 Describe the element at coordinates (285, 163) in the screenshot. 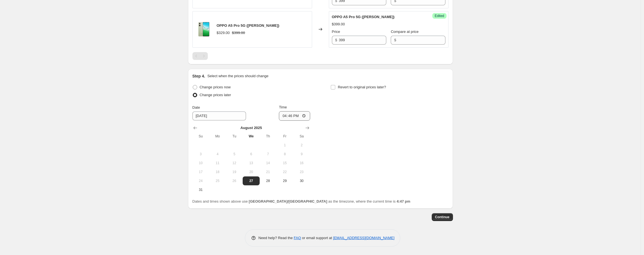

I see `span: 15` at that location.